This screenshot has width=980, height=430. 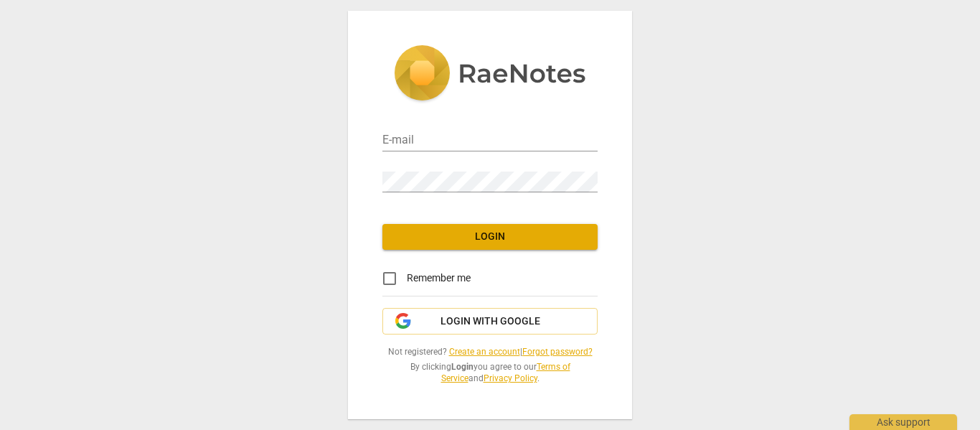 What do you see at coordinates (904, 422) in the screenshot?
I see `div: Ask support` at bounding box center [904, 422].